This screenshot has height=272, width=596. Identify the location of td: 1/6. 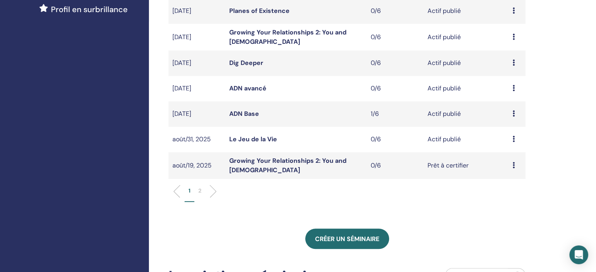
(395, 114).